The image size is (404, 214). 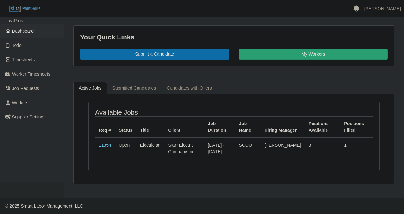 What do you see at coordinates (26, 88) in the screenshot?
I see `span: Job Requests` at bounding box center [26, 88].